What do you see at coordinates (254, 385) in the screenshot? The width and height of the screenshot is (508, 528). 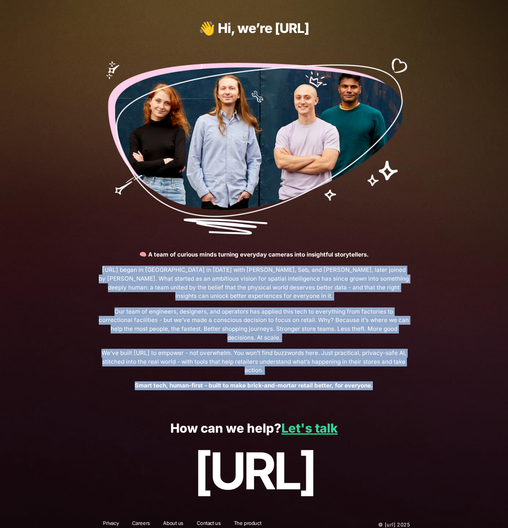 I see `strong: Smart tech, human-first - built to make brick-and-mortar retail better, for everyone.` at bounding box center [254, 385].